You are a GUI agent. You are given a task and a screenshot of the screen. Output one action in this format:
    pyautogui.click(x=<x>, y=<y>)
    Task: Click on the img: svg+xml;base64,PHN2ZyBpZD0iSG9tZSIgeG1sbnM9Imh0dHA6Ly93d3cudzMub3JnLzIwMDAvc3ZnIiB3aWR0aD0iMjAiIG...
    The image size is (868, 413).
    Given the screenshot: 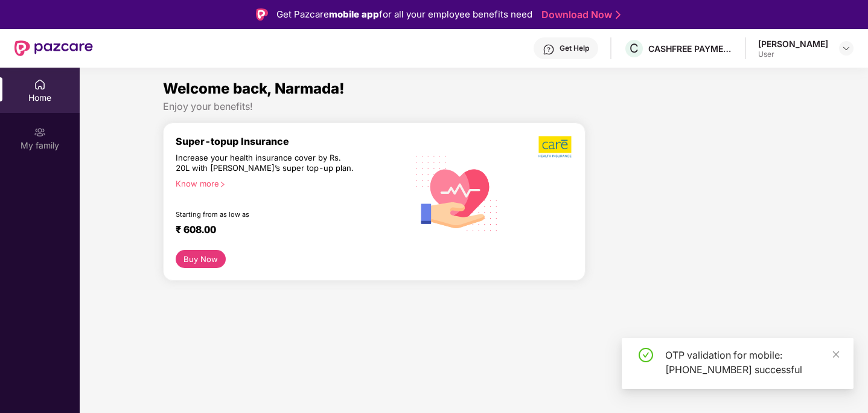 What is the action you would take?
    pyautogui.click(x=40, y=84)
    